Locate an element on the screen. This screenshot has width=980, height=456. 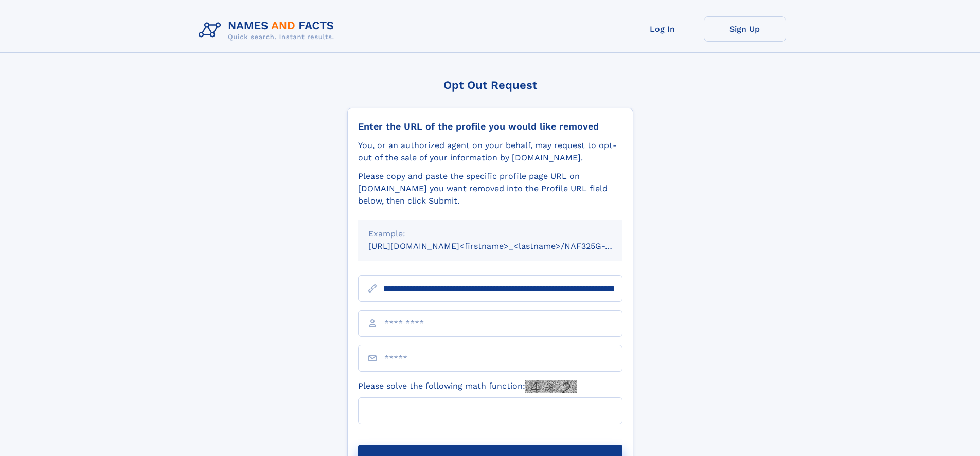
img: Logo Names and Facts is located at coordinates (269, 30).